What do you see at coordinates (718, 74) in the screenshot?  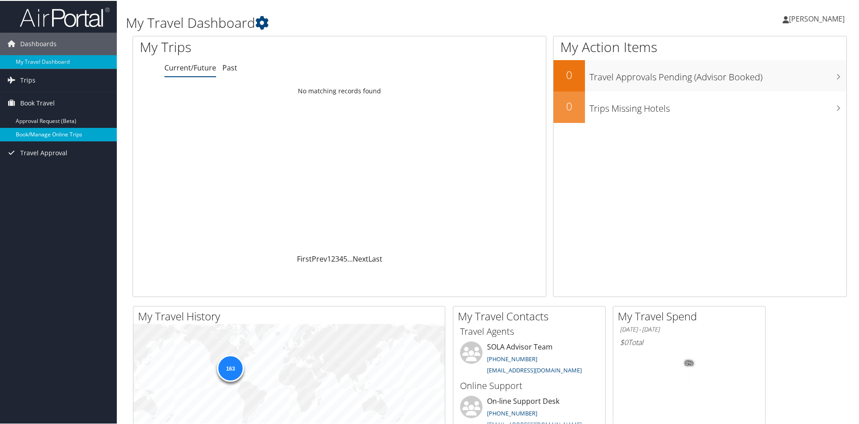 I see `h3: Travel Approvals Pending (Advisor Booked)` at bounding box center [718, 74].